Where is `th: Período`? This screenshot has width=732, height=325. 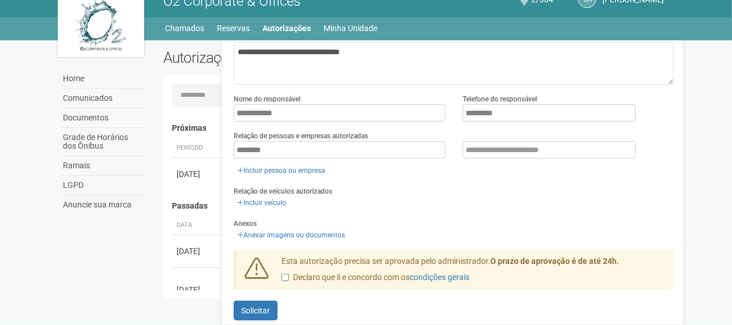
th: Período is located at coordinates (198, 148).